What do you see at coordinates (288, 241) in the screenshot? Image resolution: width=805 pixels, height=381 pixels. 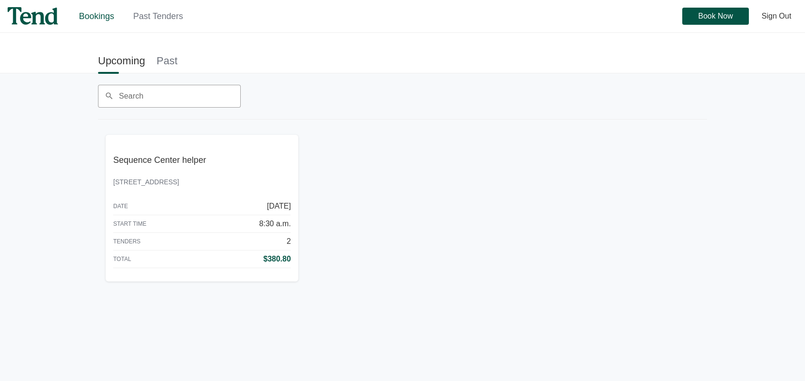 I see `div: 2` at bounding box center [288, 241].